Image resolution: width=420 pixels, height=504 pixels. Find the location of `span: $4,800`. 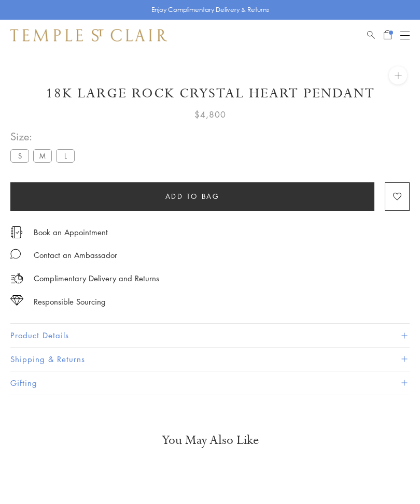

span: $4,800 is located at coordinates (210, 115).